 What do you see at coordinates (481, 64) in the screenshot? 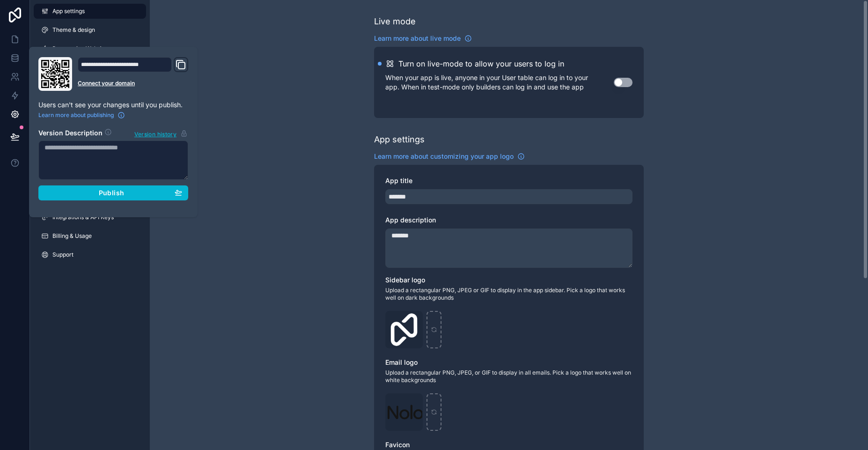
I see `h2: Turn on live-mode to allow your users to log in` at bounding box center [481, 64].